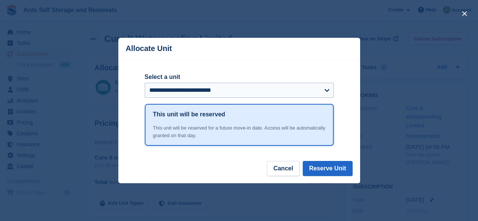 This screenshot has width=478, height=221. What do you see at coordinates (149, 48) in the screenshot?
I see `p: Allocate Unit` at bounding box center [149, 48].